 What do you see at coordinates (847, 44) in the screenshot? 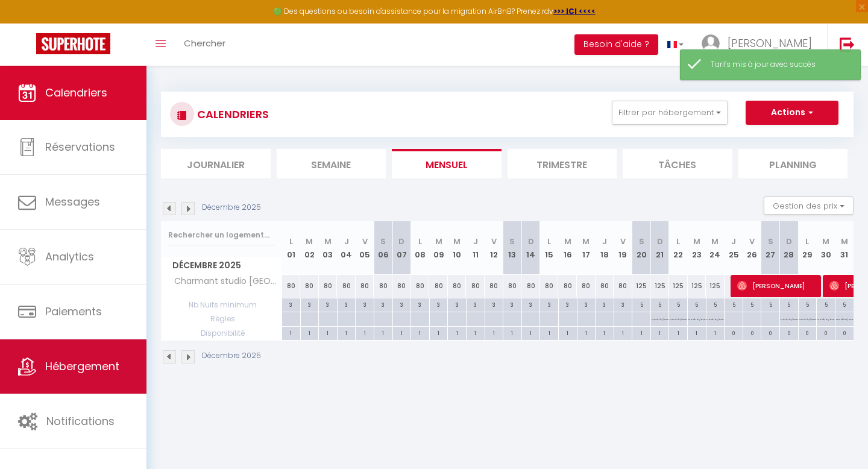
I see `img: logout` at bounding box center [847, 44].